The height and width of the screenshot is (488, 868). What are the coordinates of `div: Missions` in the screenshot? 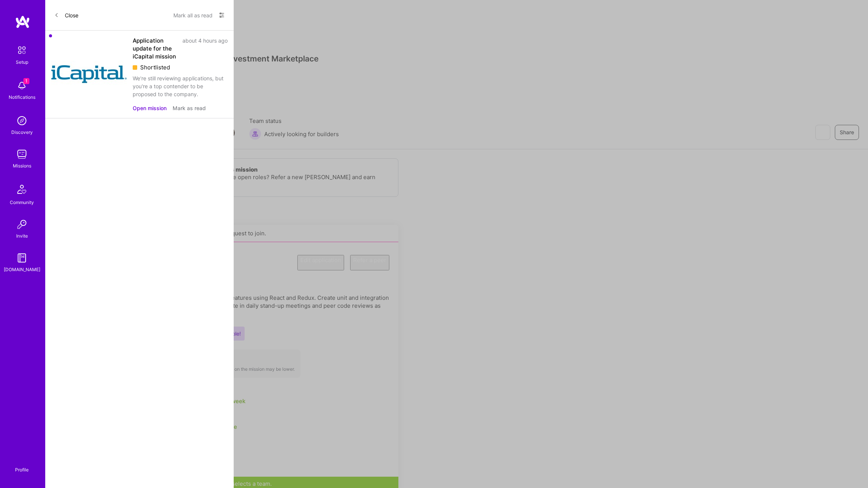 It's located at (22, 165).